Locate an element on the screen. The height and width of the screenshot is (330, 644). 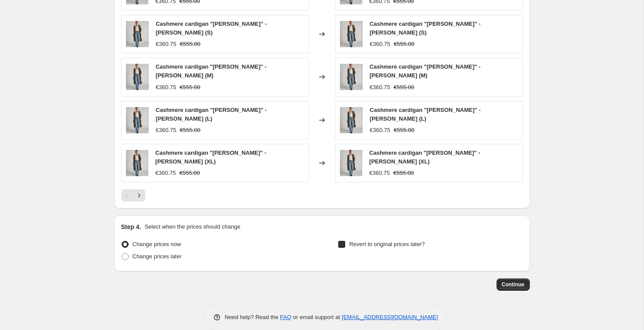
span: Change prices later is located at coordinates (157, 256).